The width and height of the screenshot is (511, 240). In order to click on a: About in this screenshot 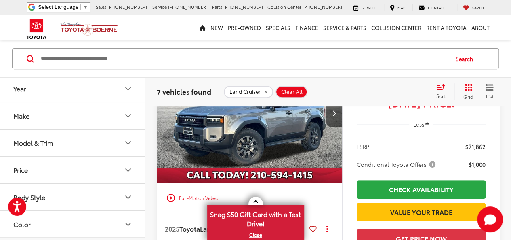, I will do `click(480, 27)`.